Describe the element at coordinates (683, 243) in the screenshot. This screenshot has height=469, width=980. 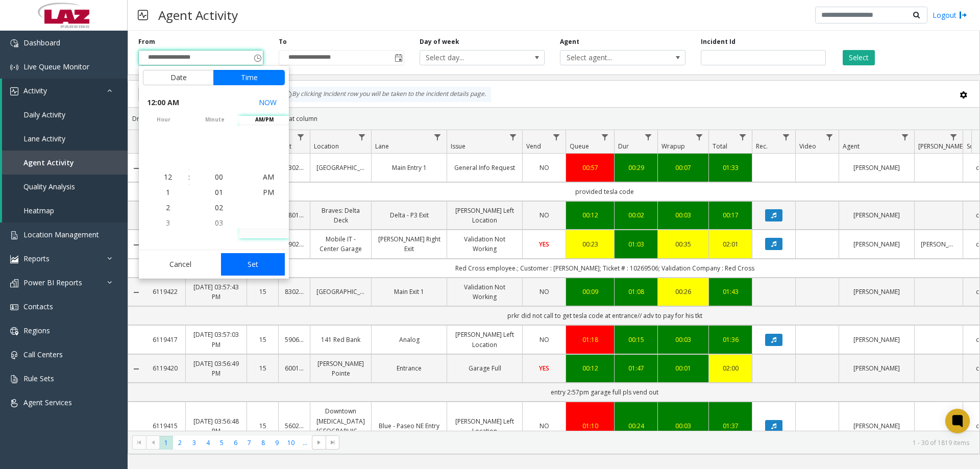
I see `div: 00:35` at that location.